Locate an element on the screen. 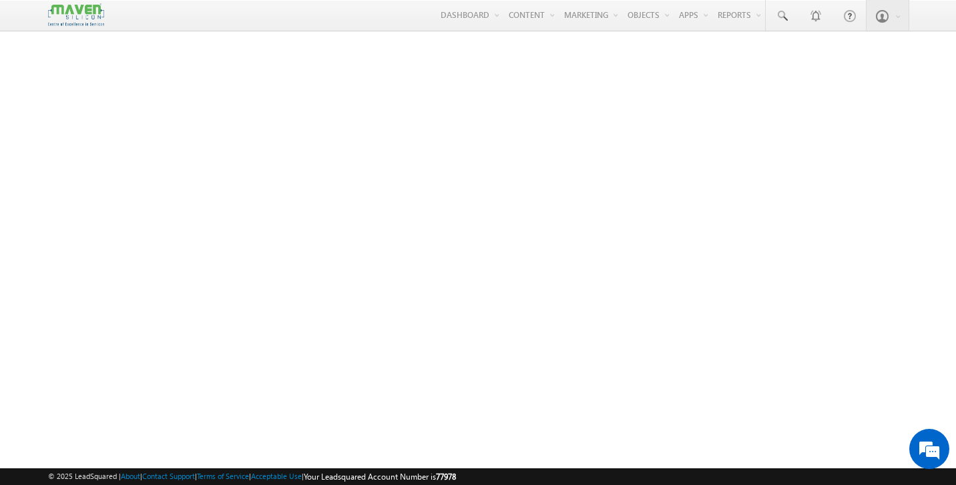 This screenshot has width=956, height=485. a: Terms of Service is located at coordinates (223, 475).